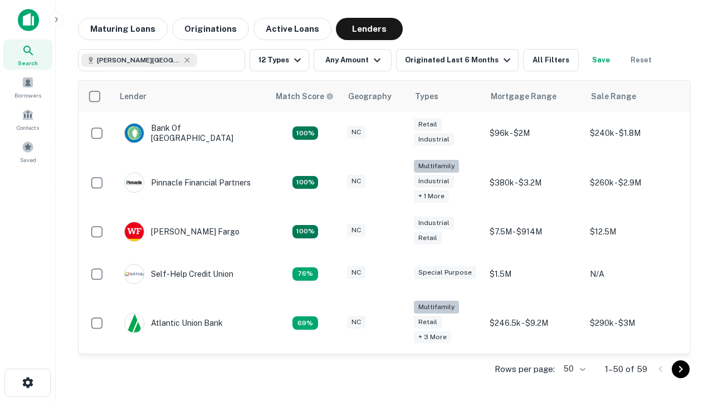 Image resolution: width=713 pixels, height=401 pixels. I want to click on div: Originated Last 6 Months, so click(459, 60).